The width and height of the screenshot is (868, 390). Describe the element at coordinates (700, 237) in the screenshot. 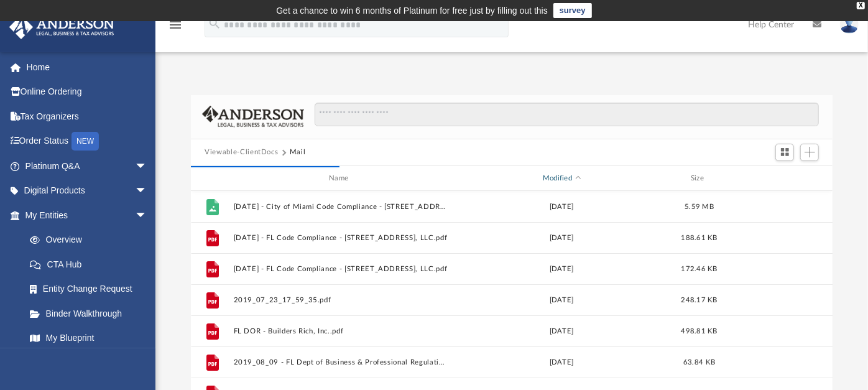

I see `span: 188.61 KB` at that location.